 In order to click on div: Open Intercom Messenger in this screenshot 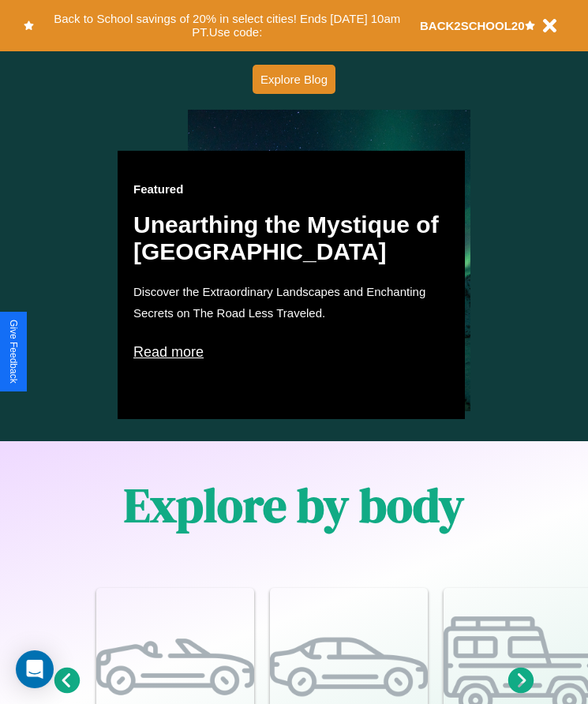, I will do `click(34, 670)`.